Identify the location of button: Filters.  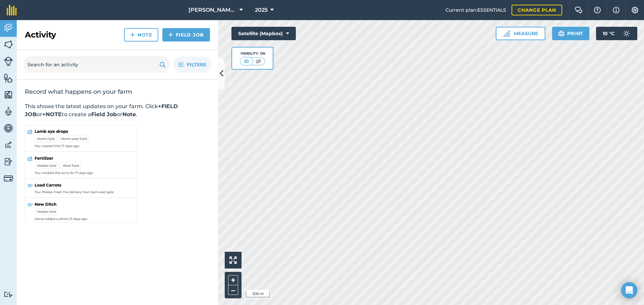
(192, 65).